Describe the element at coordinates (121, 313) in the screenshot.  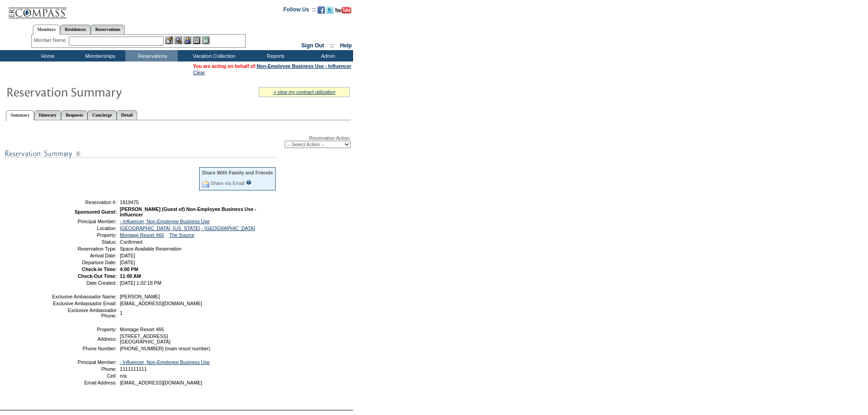
I see `span: 1` at that location.